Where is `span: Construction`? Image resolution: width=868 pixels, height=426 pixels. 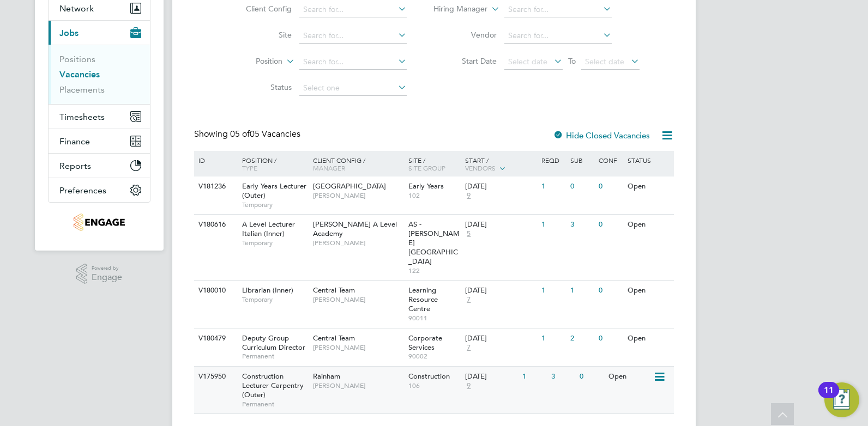 span: Construction is located at coordinates (429, 376).